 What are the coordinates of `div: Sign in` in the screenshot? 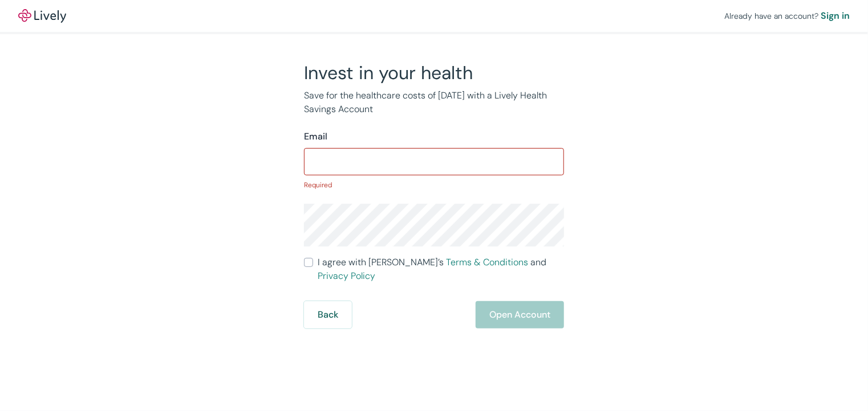 It's located at (834, 16).